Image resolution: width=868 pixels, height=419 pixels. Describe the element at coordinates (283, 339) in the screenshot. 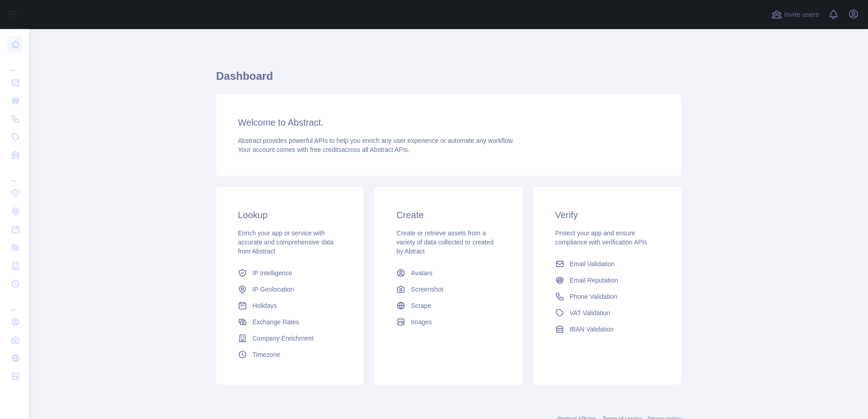

I see `span: Company Enrichment` at that location.